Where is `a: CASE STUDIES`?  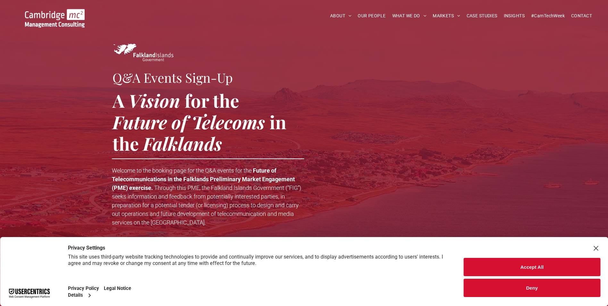 a: CASE STUDIES is located at coordinates (482, 16).